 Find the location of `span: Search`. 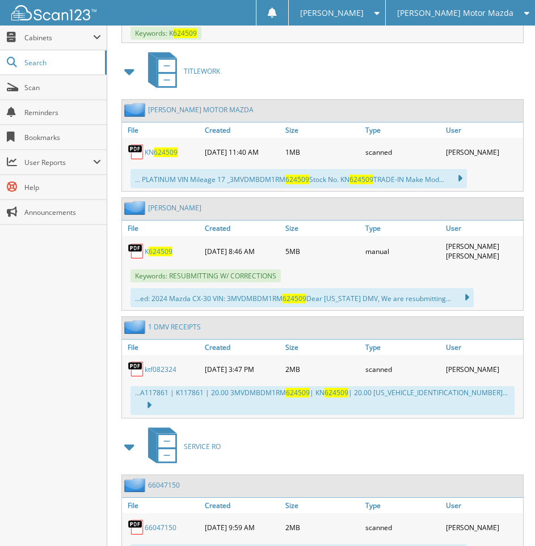

span: Search is located at coordinates (62, 62).